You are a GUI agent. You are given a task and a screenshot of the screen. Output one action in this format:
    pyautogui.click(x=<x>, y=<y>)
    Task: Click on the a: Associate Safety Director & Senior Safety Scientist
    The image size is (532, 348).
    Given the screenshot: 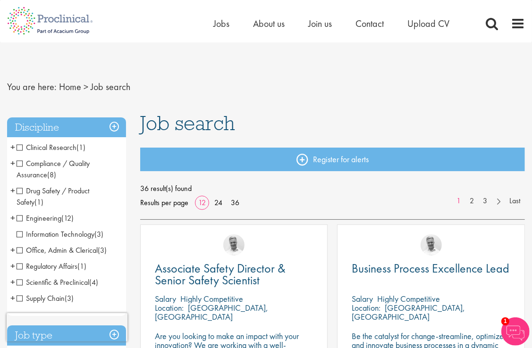 What is the action you would take?
    pyautogui.click(x=234, y=275)
    